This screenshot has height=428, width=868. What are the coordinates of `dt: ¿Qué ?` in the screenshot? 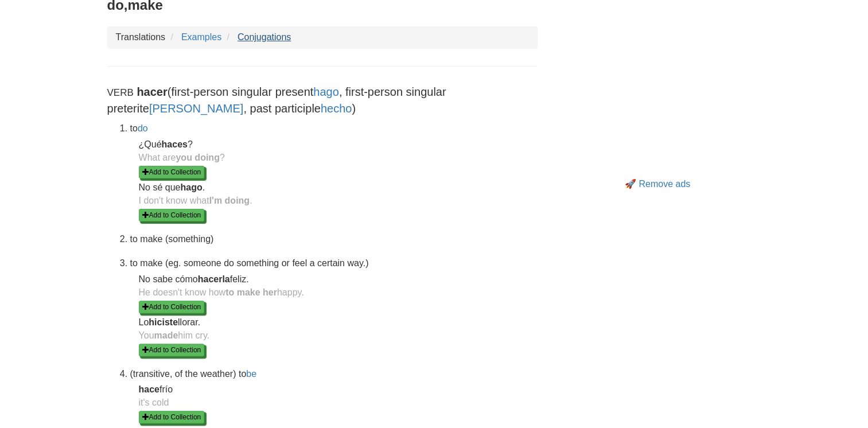 It's located at (338, 144).